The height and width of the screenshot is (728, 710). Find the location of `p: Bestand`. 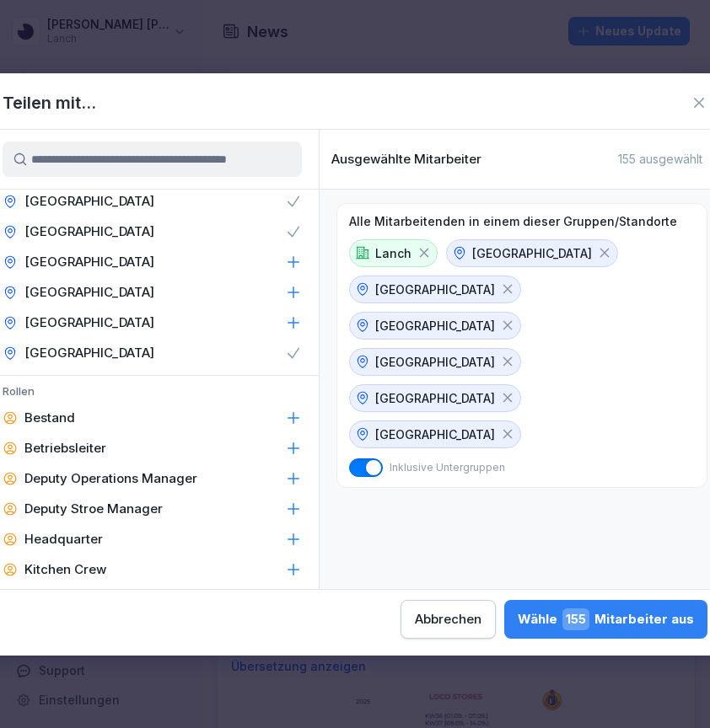

p: Bestand is located at coordinates (50, 418).